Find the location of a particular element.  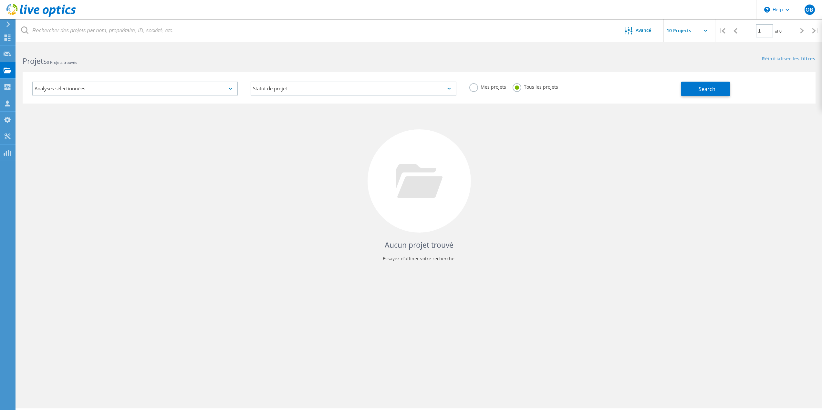

a: Live Optics Dashboard is located at coordinates (41, 16).